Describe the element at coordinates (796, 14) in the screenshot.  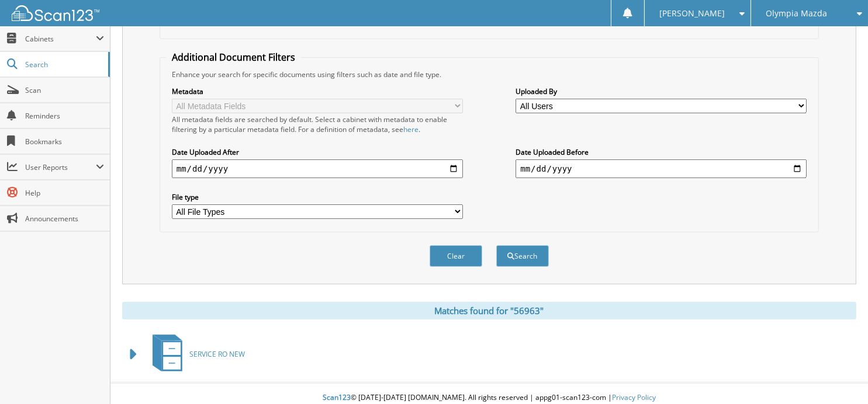
I see `span: Olympia Mazda` at that location.